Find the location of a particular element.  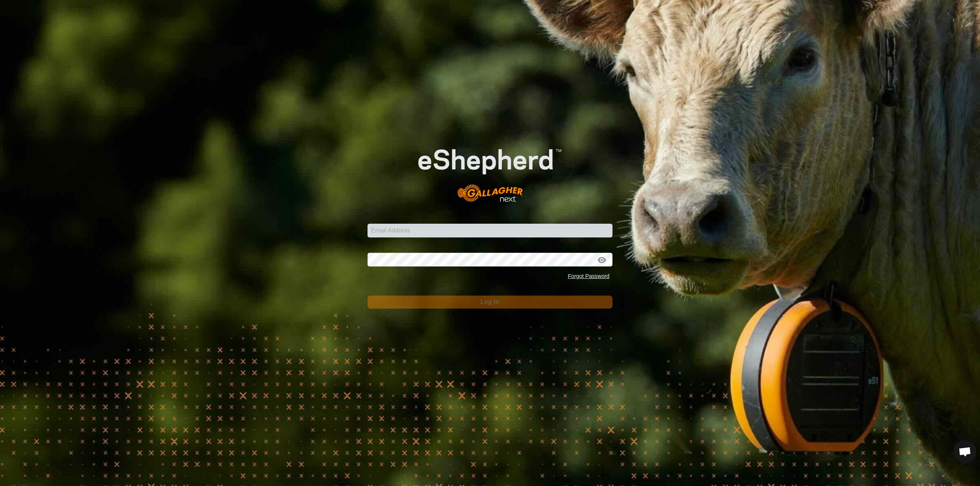

a: Forgot Password is located at coordinates (588, 277).